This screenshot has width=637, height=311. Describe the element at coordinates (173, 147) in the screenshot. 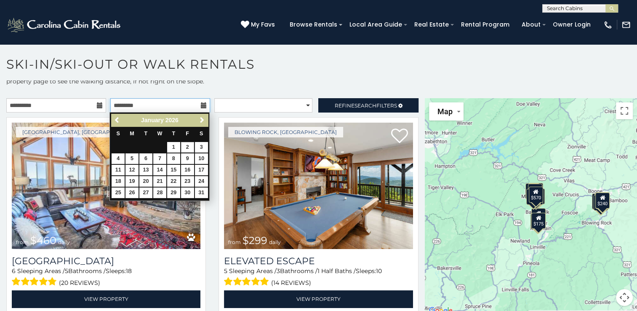

I see `a: 1` at that location.